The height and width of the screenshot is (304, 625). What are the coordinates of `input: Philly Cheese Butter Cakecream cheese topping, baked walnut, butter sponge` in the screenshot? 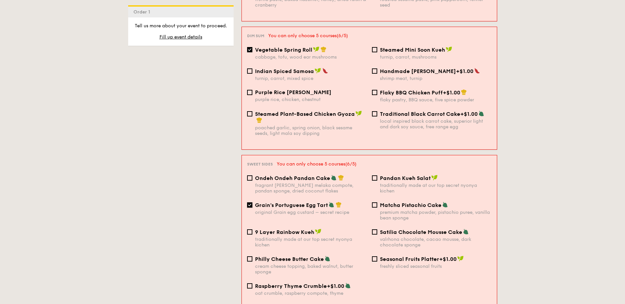 It's located at (250, 259).